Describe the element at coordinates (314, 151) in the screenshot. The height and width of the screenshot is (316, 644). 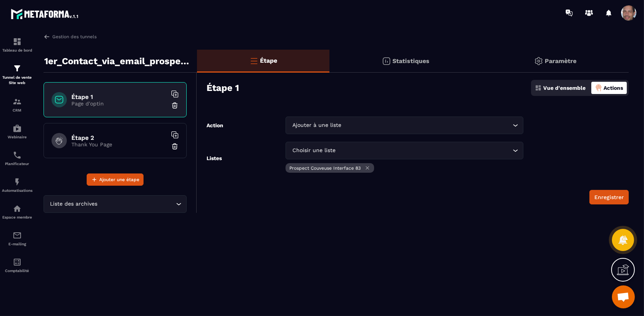
I see `span: Choisir une liste` at that location.